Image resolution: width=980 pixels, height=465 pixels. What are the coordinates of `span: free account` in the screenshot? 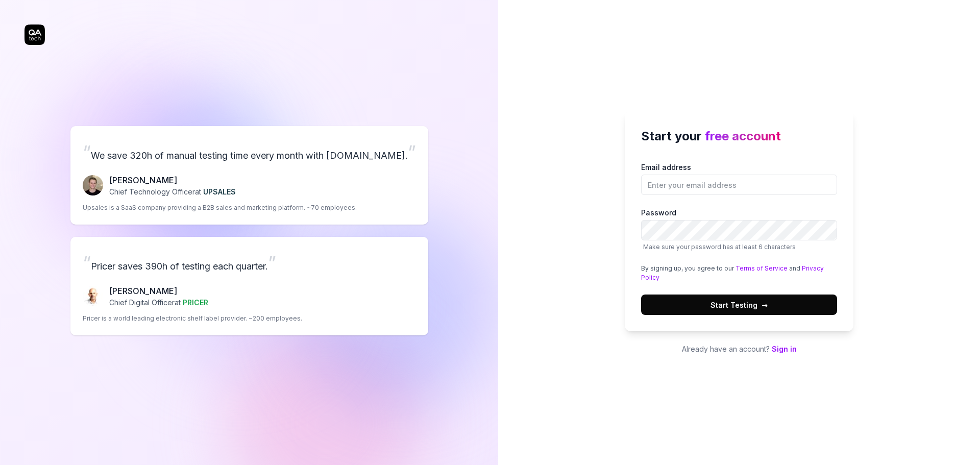 It's located at (743, 136).